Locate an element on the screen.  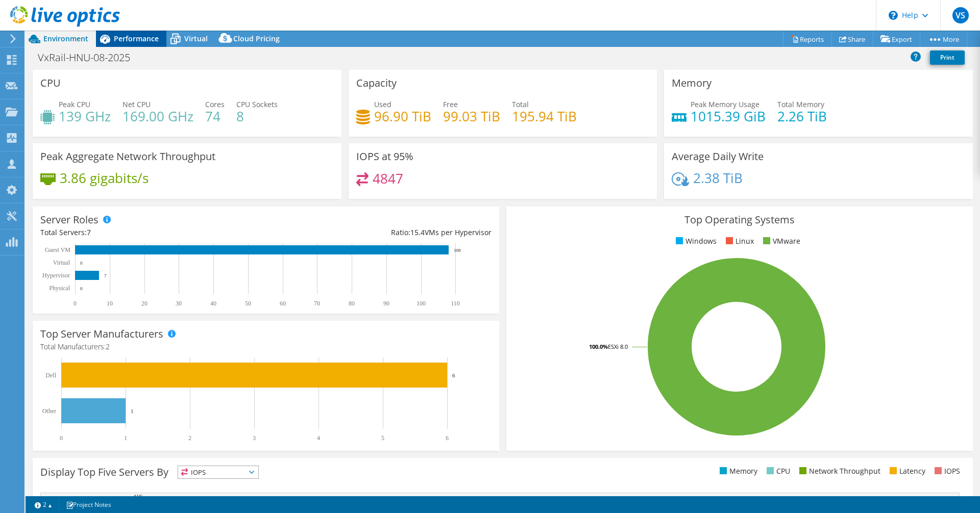
a: More is located at coordinates (943, 39).